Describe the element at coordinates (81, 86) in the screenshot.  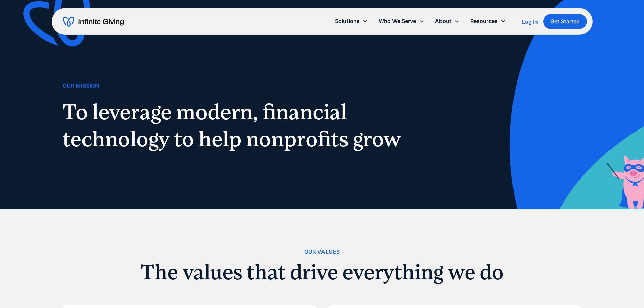
I see `div: Our Mission` at that location.